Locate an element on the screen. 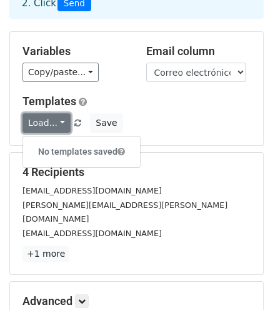  button: Save is located at coordinates (106, 123).